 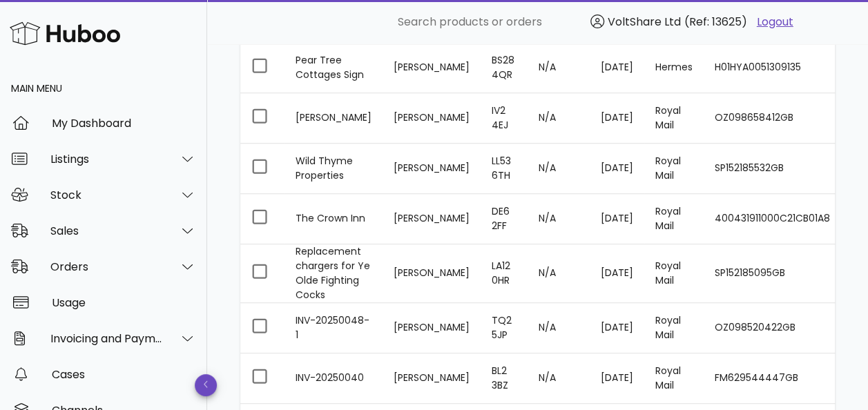 What do you see at coordinates (504, 67) in the screenshot?
I see `td: BS28 4QR` at bounding box center [504, 67].